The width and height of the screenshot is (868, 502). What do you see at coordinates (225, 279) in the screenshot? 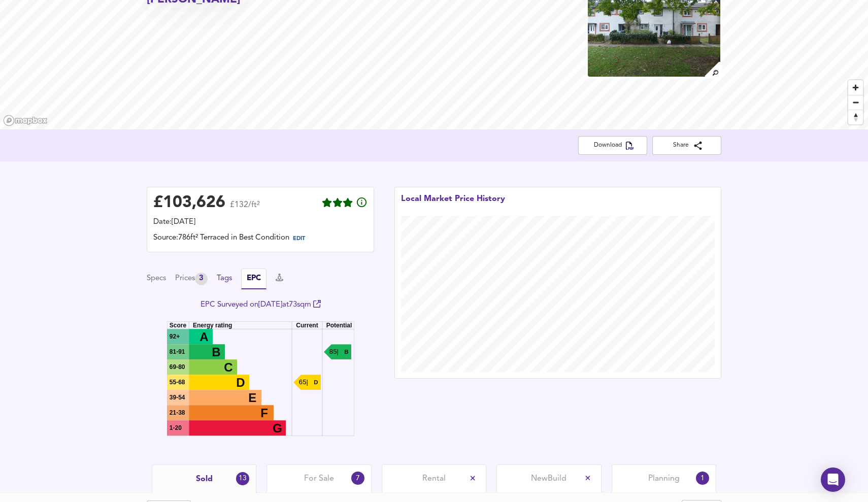
I see `button: Tags` at bounding box center [225, 279].